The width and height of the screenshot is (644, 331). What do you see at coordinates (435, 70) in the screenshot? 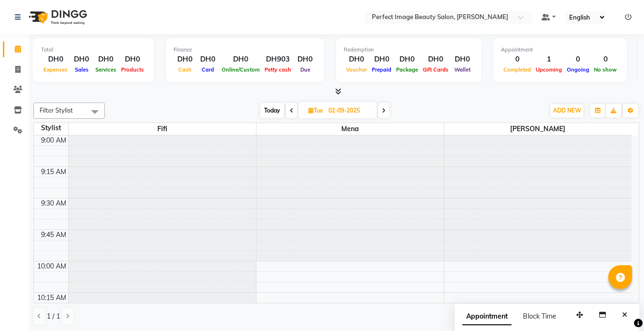
I see `span: Gift Cards` at bounding box center [435, 70].